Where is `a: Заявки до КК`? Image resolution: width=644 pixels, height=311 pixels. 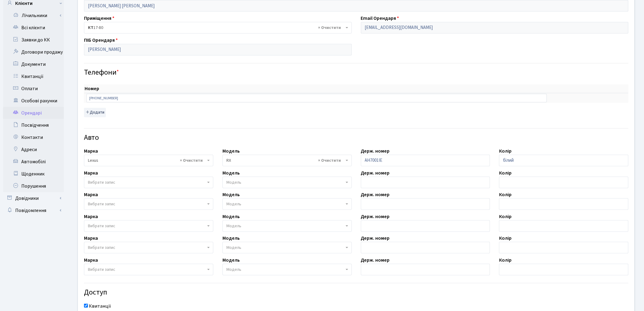
a: Заявки до КК is located at coordinates (33, 40).